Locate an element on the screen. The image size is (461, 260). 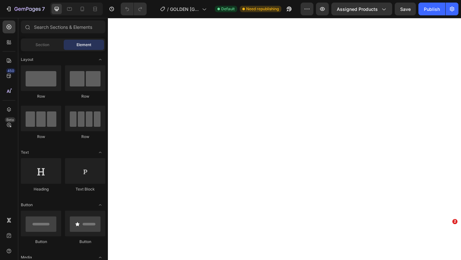
span: Need republishing is located at coordinates (262, 9).